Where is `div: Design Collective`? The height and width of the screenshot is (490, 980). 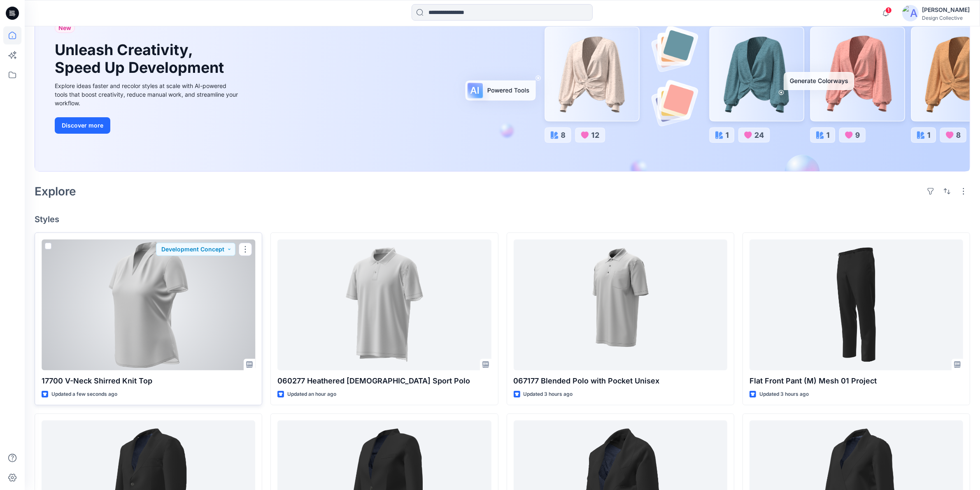
div: Design Collective is located at coordinates (946, 18).